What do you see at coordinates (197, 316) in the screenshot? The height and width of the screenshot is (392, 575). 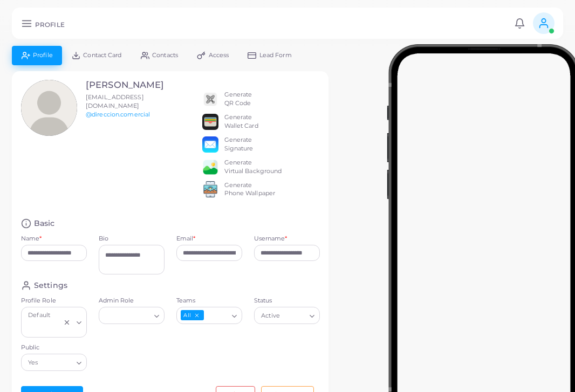 I see `button: Deselect All` at bounding box center [197, 316].